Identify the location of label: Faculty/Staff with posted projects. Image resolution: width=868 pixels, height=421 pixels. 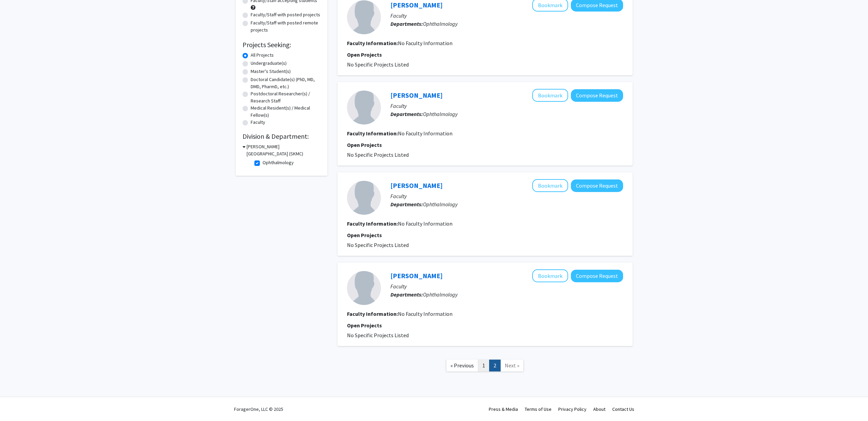
(285, 14).